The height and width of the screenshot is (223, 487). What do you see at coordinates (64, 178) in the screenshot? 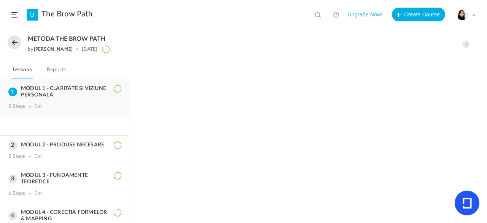
I see `h3: MODUL 3 - FUNDAMENTE TEORETICE` at bounding box center [64, 178].